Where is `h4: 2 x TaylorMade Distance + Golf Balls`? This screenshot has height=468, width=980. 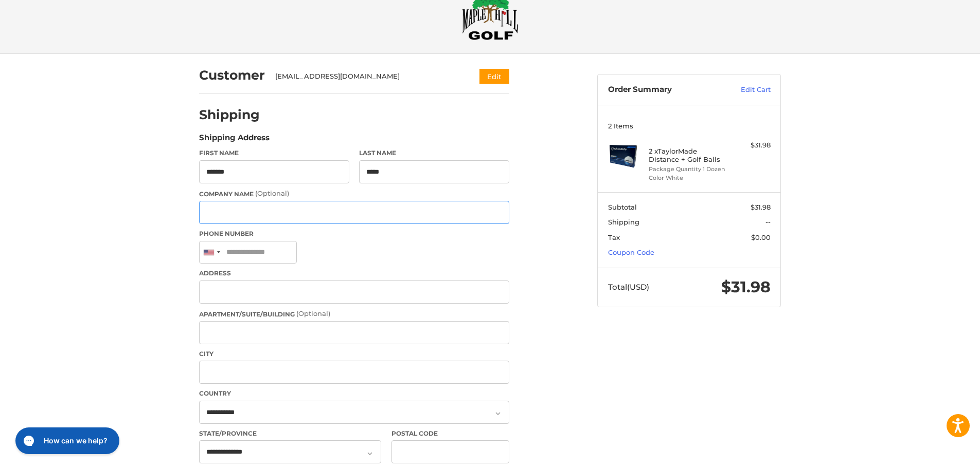 h4: 2 x TaylorMade Distance + Golf Balls is located at coordinates (688, 155).